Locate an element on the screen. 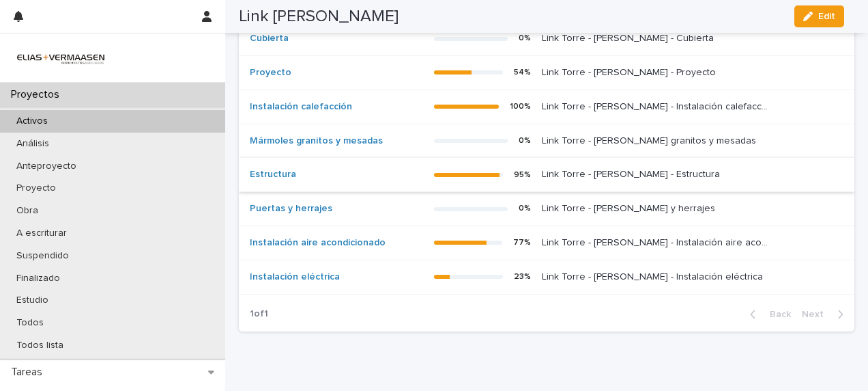  img: HMeL2XKrRby6DNq2BZlM is located at coordinates (60, 57).